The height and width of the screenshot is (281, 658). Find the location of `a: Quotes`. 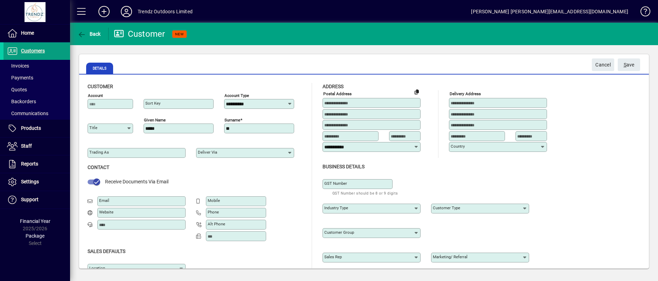

a: Quotes is located at coordinates (37, 90).